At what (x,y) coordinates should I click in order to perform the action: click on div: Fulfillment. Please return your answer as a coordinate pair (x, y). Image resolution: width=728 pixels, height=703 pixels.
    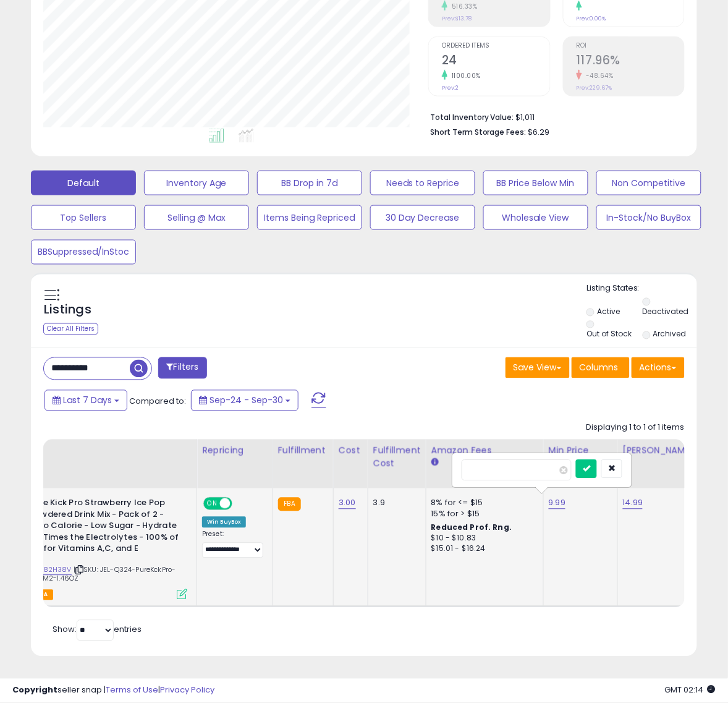
    Looking at the image, I should click on (303, 450).